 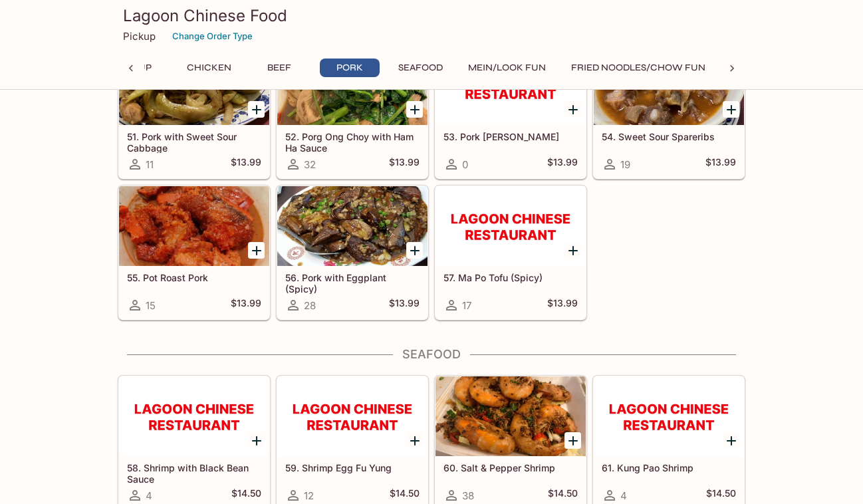 I want to click on div: 55. Pot Roast Pork, so click(x=194, y=226).